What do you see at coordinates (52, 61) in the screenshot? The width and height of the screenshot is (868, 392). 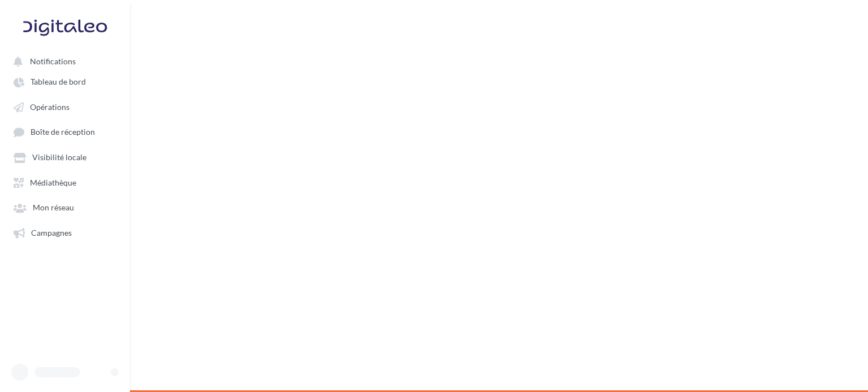 I see `span: Notifications` at bounding box center [52, 61].